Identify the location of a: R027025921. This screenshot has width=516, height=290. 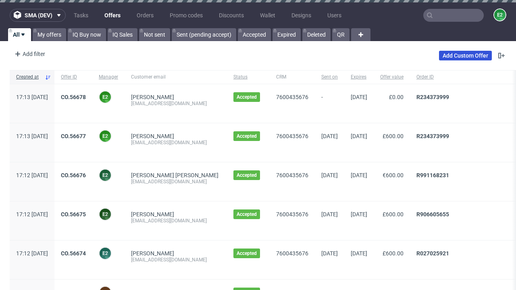
(433, 254).